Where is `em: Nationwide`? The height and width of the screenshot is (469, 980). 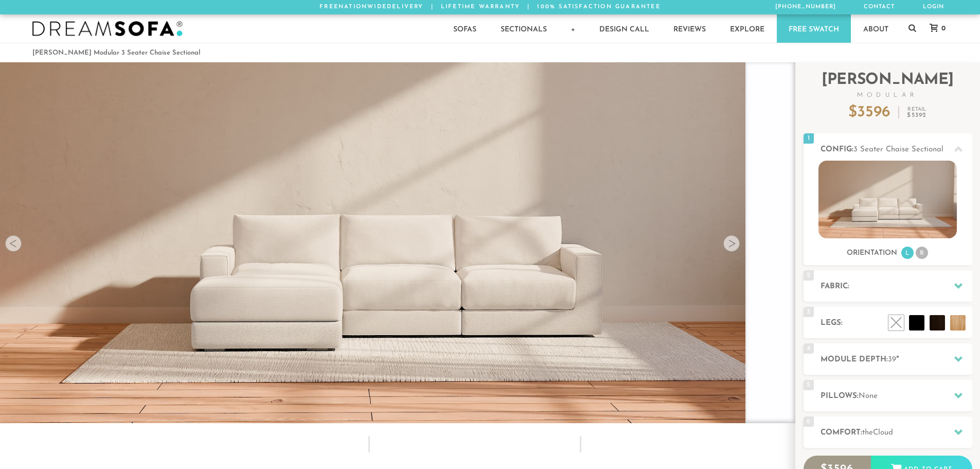
em: Nationwide is located at coordinates (363, 7).